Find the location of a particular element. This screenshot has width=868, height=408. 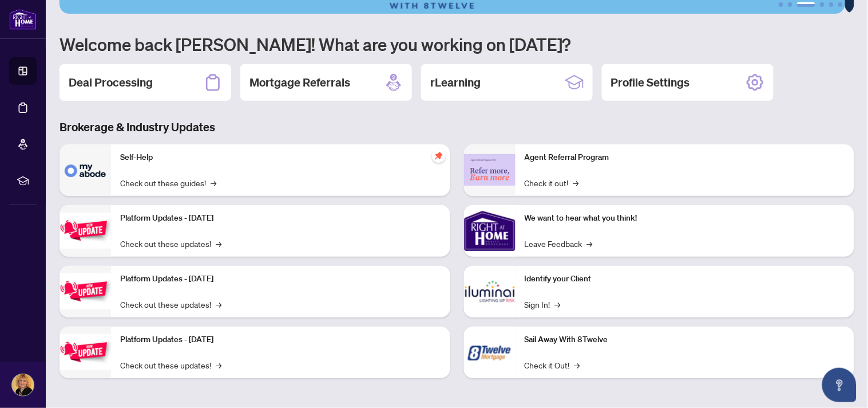

img: Identify your Client is located at coordinates (490, 292).